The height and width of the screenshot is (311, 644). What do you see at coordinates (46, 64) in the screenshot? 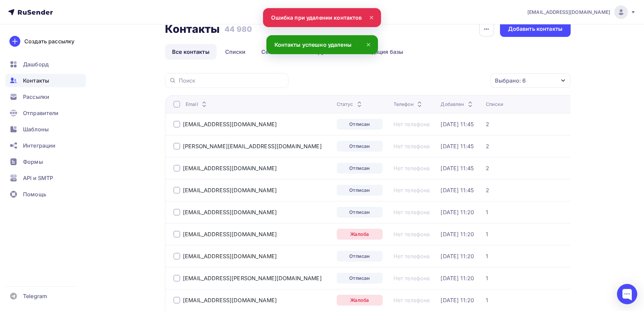
I see `a: Дашборд` at bounding box center [46, 64].